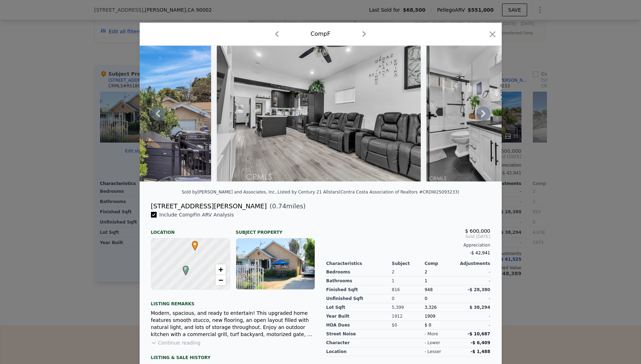 The height and width of the screenshot is (364, 641). Describe the element at coordinates (441, 316) in the screenshot. I see `div: 1909` at that location.